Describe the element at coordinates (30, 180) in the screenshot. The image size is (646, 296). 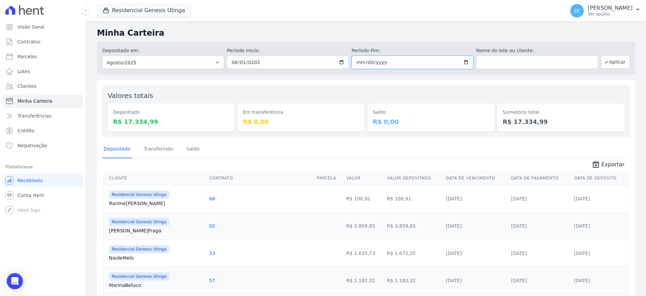
I see `span: Recebíveis` at that location.